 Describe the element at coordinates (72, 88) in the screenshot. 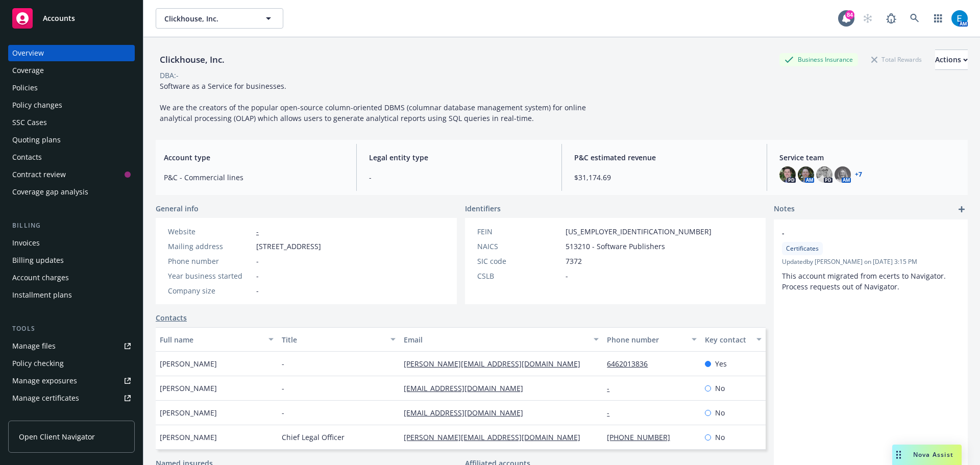

I see `a: Policies` at that location.